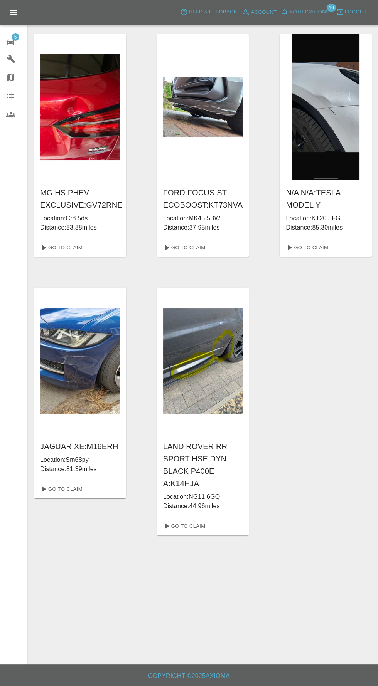 The height and width of the screenshot is (686, 378). What do you see at coordinates (325, 228) in the screenshot?
I see `p: Distance: 85.30 miles` at bounding box center [325, 228].